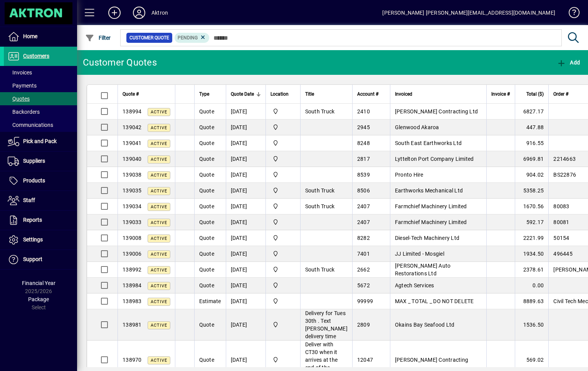  What do you see at coordinates (132, 301) in the screenshot?
I see `span: 138983` at bounding box center [132, 301].